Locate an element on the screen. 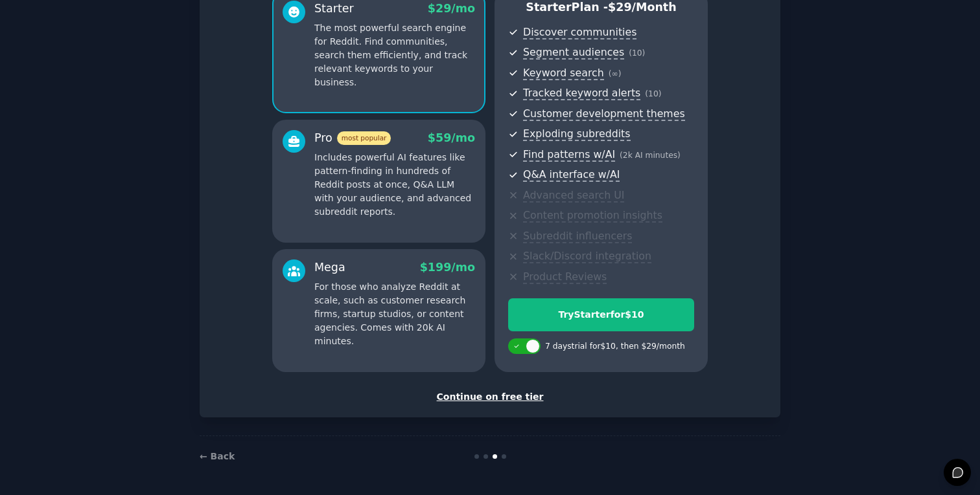 The width and height of the screenshot is (980, 495). span: Discover communities is located at coordinates (580, 32).